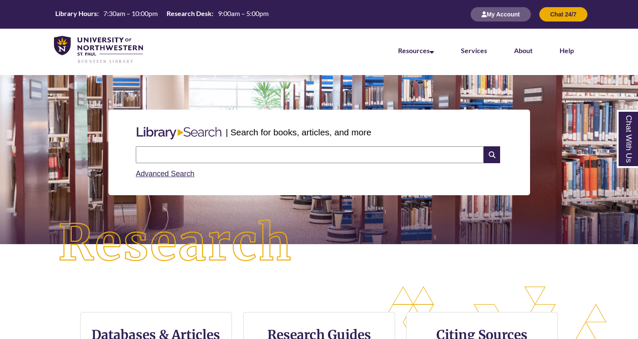 This screenshot has width=638, height=339. Describe the element at coordinates (298, 132) in the screenshot. I see `p: | Search for books, articles, and more` at that location.